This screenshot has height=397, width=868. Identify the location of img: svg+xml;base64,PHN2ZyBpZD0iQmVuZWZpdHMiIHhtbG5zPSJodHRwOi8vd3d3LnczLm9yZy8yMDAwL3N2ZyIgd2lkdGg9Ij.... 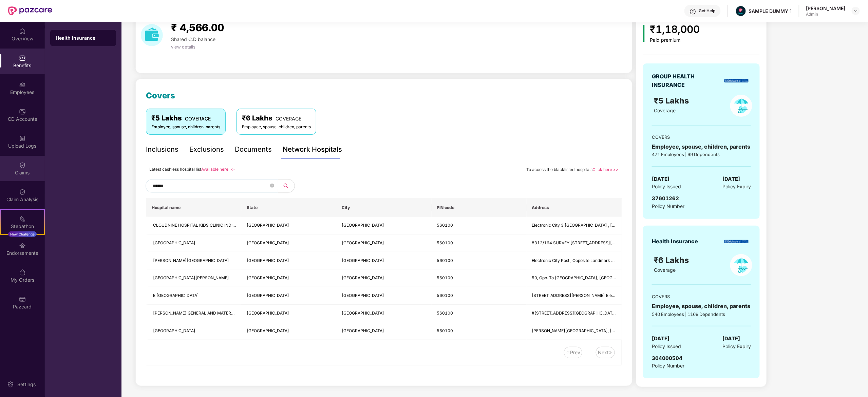
(23, 57).